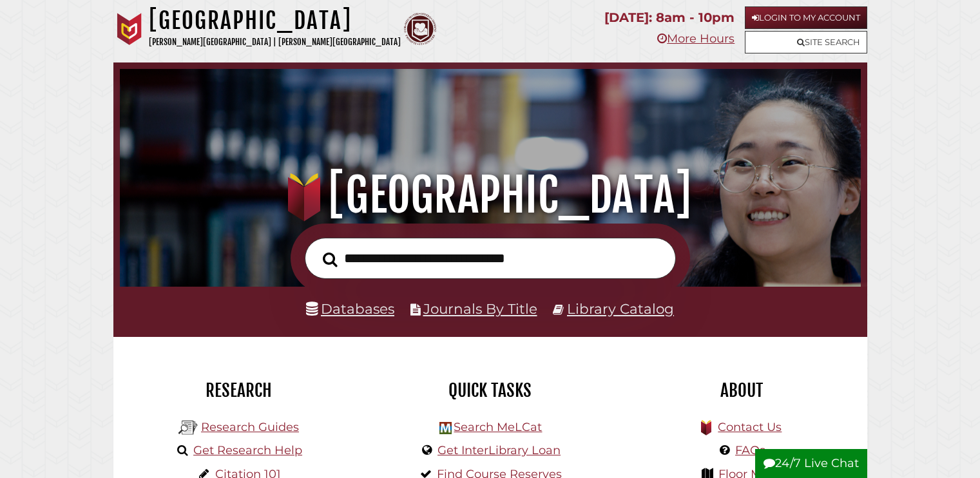 This screenshot has height=478, width=980. I want to click on a: Journals By Title, so click(480, 309).